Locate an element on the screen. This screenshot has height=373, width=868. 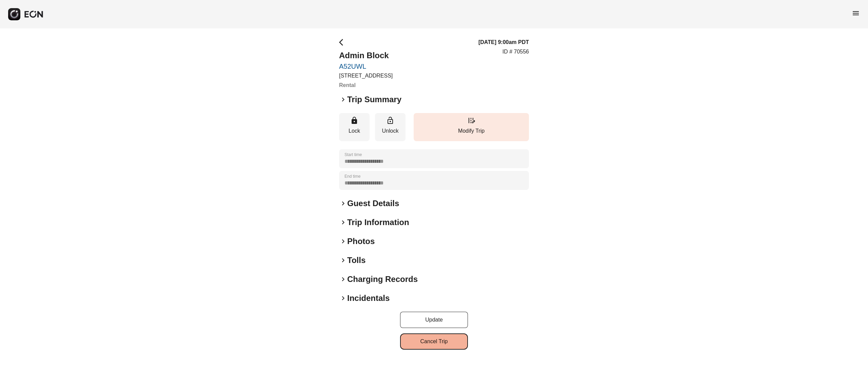
span: arrow_back_ios is located at coordinates (343, 42).